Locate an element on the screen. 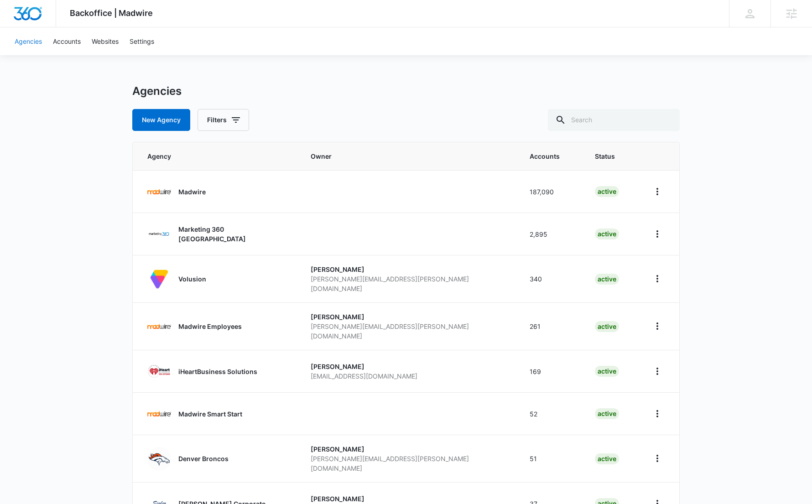  p: Volusion is located at coordinates (192, 279).